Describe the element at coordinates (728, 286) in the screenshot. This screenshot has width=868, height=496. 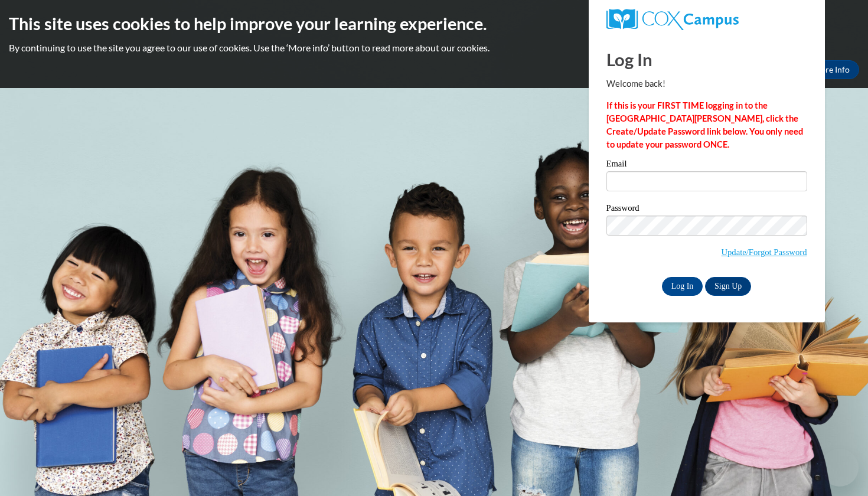
I see `a: Sign Up` at that location.